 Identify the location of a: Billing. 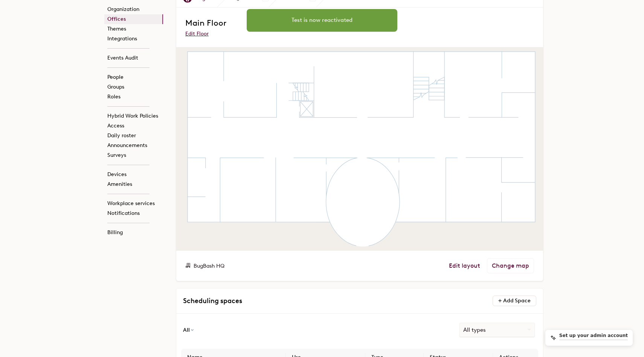
(134, 232).